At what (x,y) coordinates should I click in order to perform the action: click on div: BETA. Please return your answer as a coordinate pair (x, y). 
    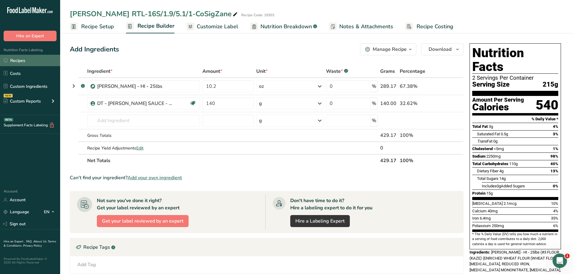
    Looking at the image, I should click on (8, 120).